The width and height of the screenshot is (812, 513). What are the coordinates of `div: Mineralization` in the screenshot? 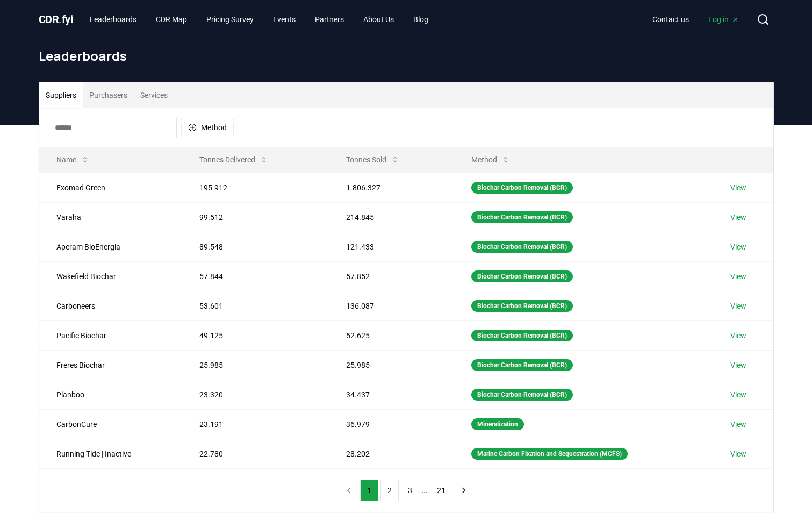 It's located at (498, 424).